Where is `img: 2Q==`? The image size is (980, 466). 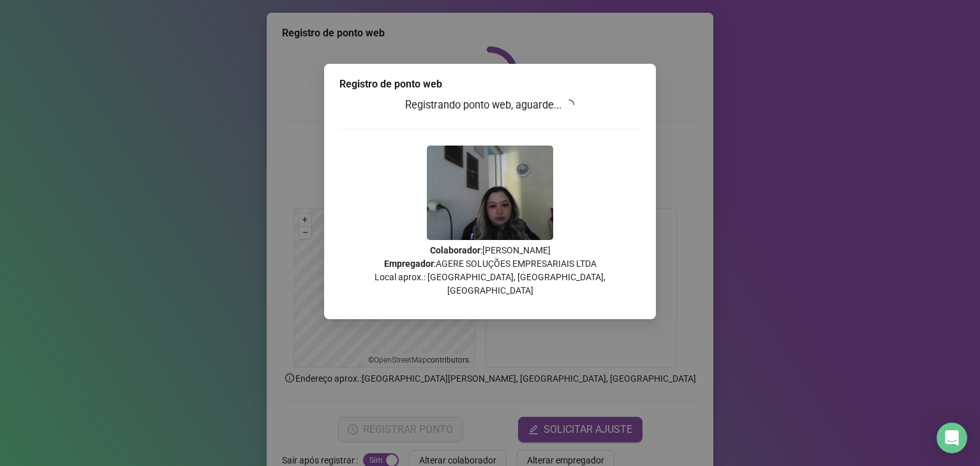 img: 2Q== is located at coordinates (490, 193).